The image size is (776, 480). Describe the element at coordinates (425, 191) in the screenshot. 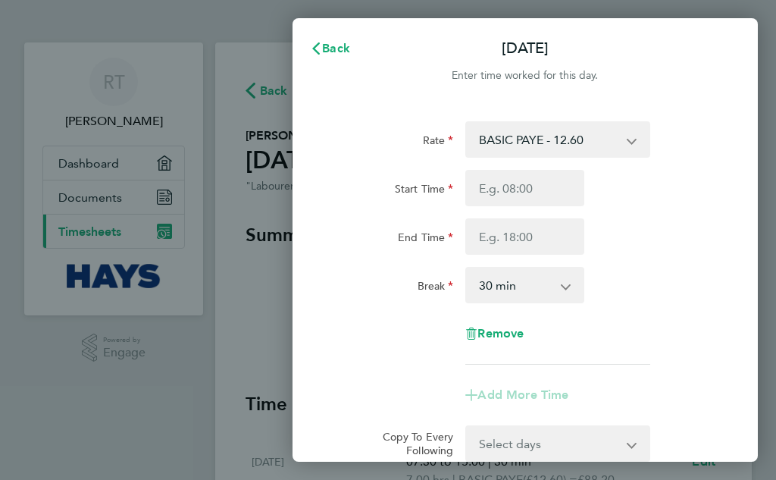

I see `label: Start Time` at that location.